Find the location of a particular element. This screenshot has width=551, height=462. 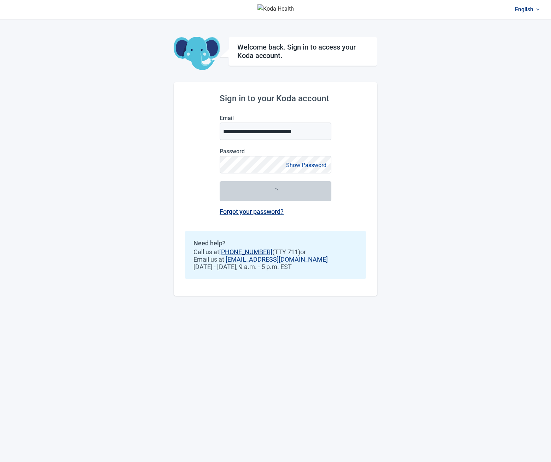

span: Call us at (TTY 711) or is located at coordinates (276, 252).